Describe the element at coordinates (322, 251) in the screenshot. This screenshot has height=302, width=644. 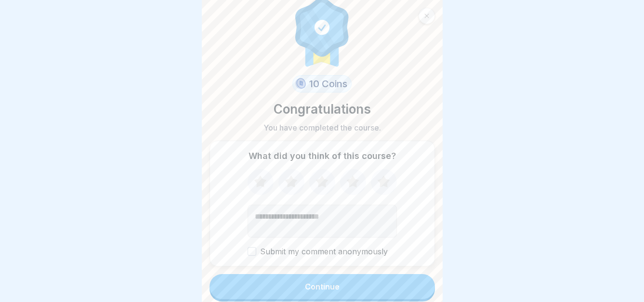
I see `label: Submit my comment anonymously` at that location.